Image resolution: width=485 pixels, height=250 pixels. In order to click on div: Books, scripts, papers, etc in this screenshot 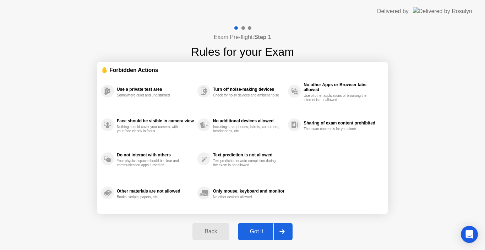, I will do `click(150, 197)`.